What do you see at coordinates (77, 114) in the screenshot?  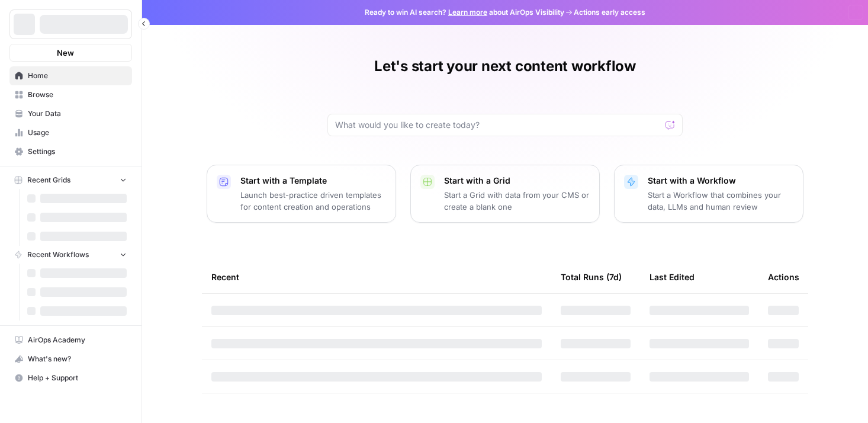 I see `span: Your Data` at bounding box center [77, 114].